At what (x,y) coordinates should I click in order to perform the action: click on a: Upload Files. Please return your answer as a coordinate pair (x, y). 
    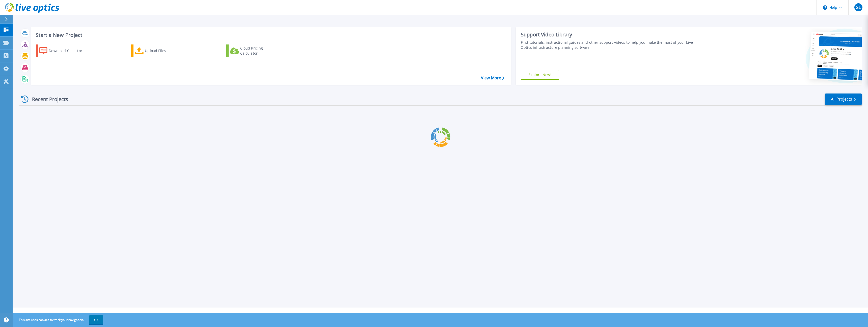
    Looking at the image, I should click on (159, 51).